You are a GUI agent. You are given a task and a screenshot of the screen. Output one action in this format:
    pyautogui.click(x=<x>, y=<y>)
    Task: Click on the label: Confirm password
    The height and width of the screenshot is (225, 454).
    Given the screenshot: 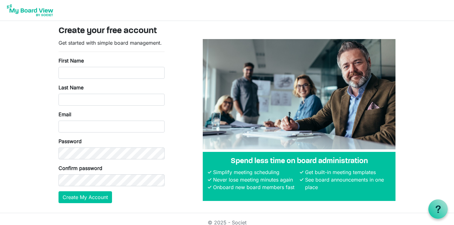 What is the action you would take?
    pyautogui.click(x=80, y=168)
    